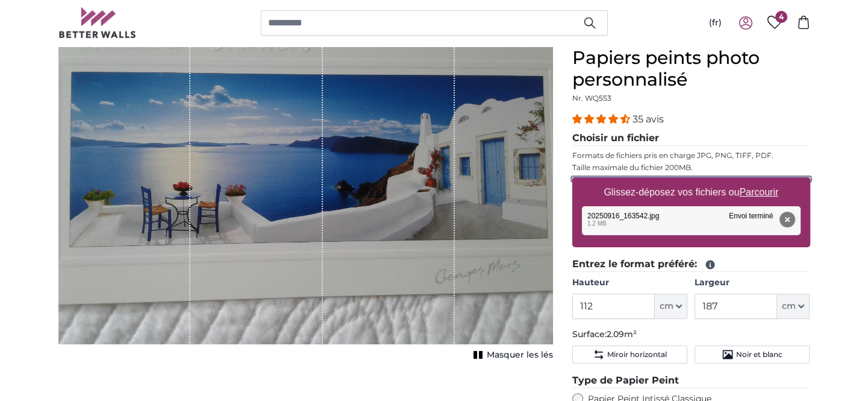 The image size is (868, 401). What do you see at coordinates (630, 283) in the screenshot?
I see `label: Hauteur` at bounding box center [630, 283].